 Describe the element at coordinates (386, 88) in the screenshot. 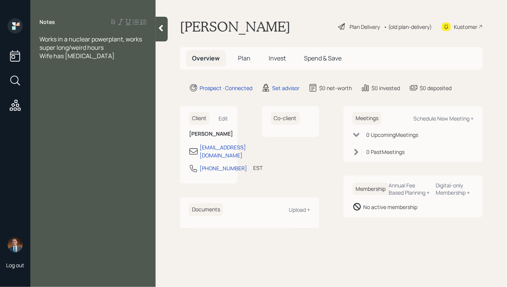

I see `div: $0 invested` at that location.